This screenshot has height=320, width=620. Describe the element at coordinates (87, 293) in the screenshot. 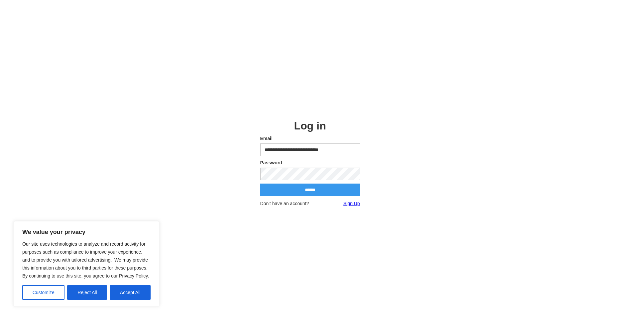

I see `button: Reject All` at that location.